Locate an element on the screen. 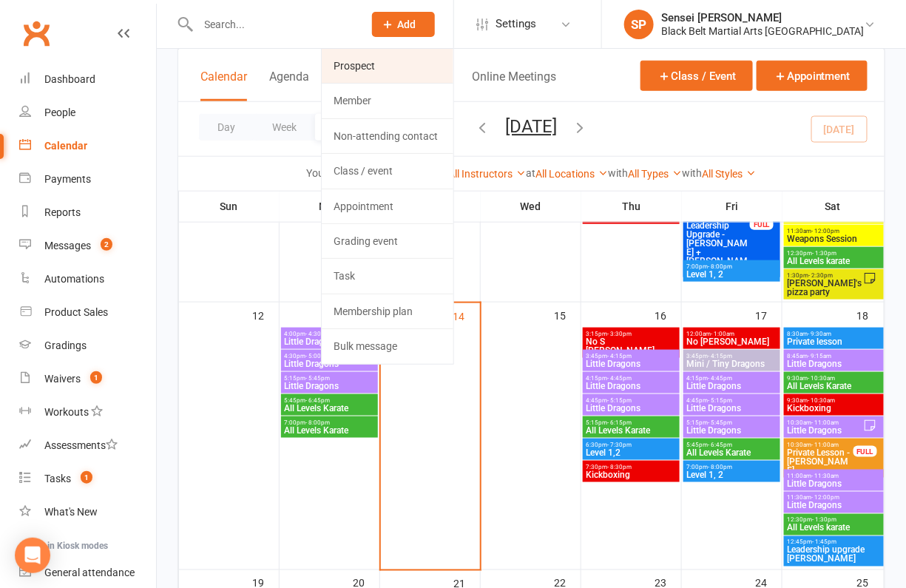  span: 4:15pm is located at coordinates (631, 378).